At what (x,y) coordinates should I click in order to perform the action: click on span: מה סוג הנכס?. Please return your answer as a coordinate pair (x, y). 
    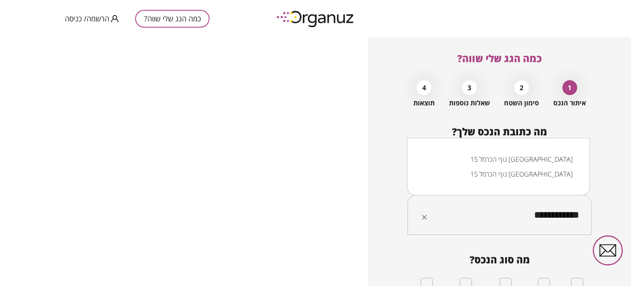
    Looking at the image, I should click on (500, 259).